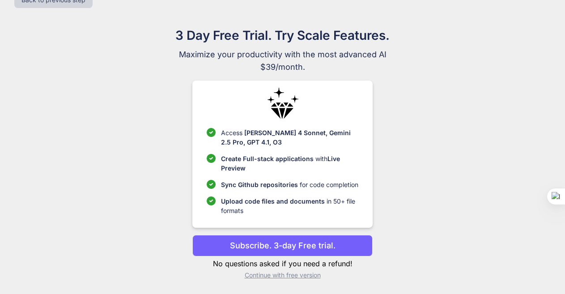  I want to click on span: Sync Github repositories, so click(260, 184).